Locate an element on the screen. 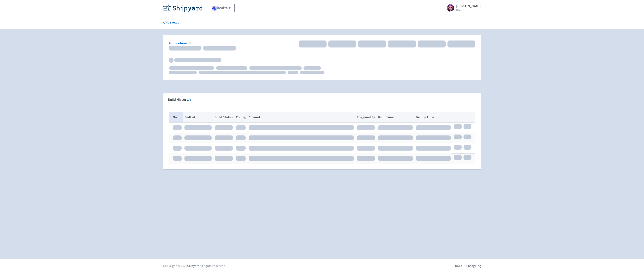  a: Develop is located at coordinates (171, 22).